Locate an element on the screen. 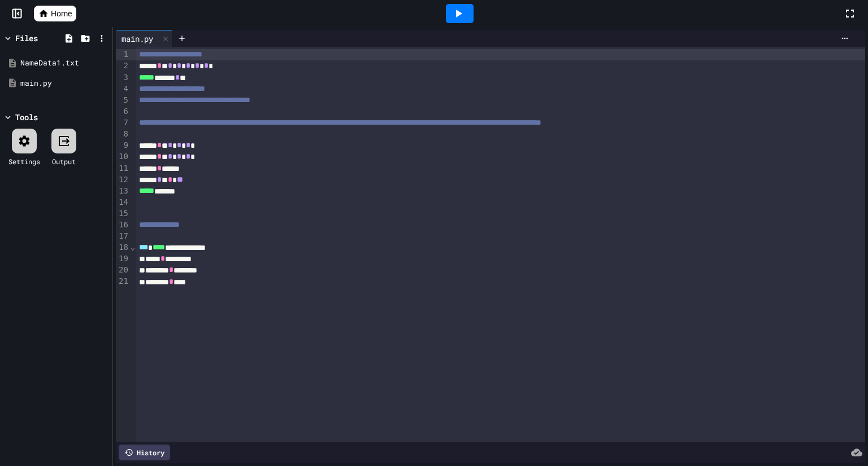 Image resolution: width=868 pixels, height=466 pixels. div: 14 is located at coordinates (122, 203).